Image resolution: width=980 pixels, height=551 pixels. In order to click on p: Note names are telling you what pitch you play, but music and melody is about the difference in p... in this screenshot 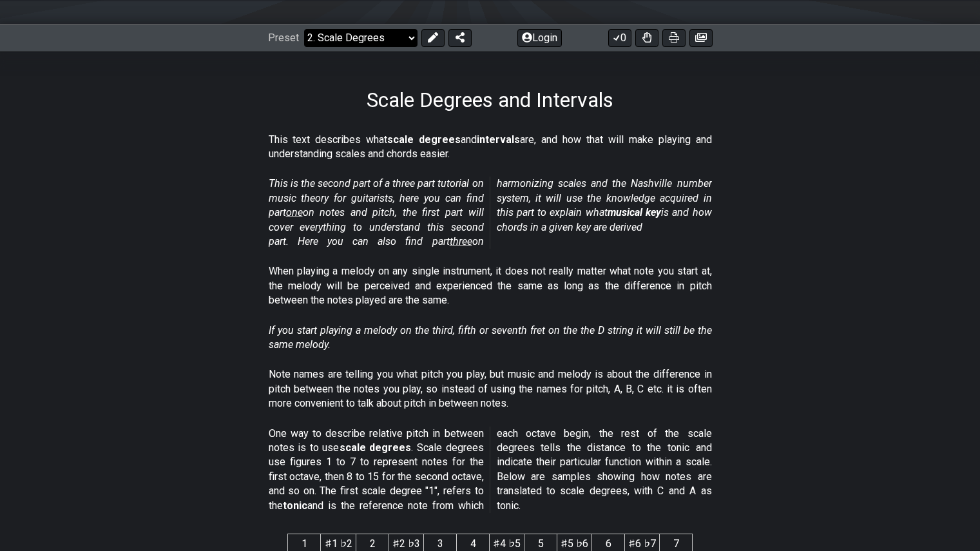, I will do `click(490, 389)`.